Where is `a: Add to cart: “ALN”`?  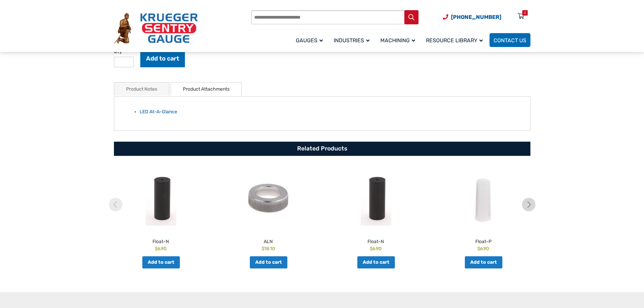
a: Add to cart: “ALN” is located at coordinates (269, 263).